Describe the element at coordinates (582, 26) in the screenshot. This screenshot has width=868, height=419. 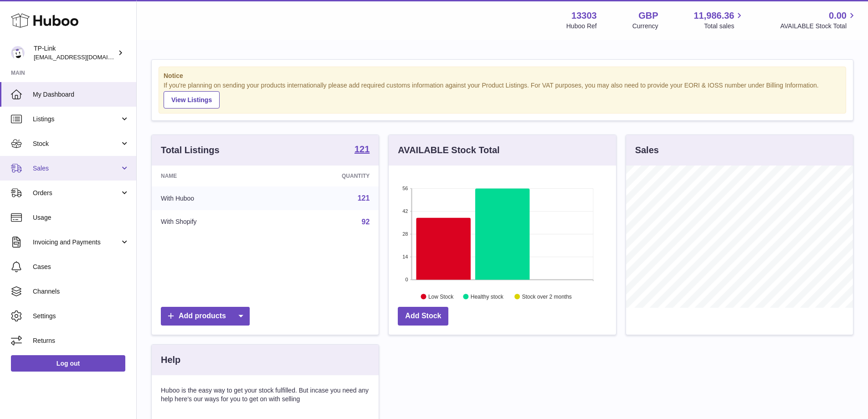
I see `div: Huboo Ref` at that location.